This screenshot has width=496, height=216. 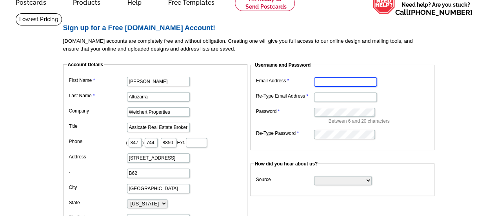 I want to click on p: Between 6 and 20 characters, so click(x=380, y=121).